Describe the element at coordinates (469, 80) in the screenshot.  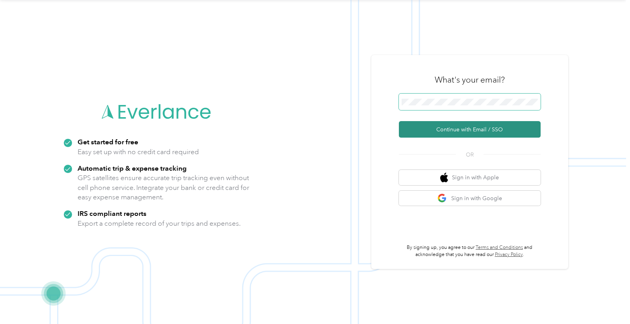
I see `h3: What's your email?` at that location.